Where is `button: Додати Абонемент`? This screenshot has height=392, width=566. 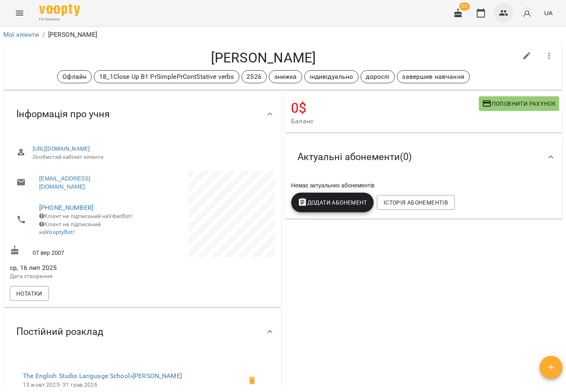
button: Додати Абонемент is located at coordinates (333, 203).